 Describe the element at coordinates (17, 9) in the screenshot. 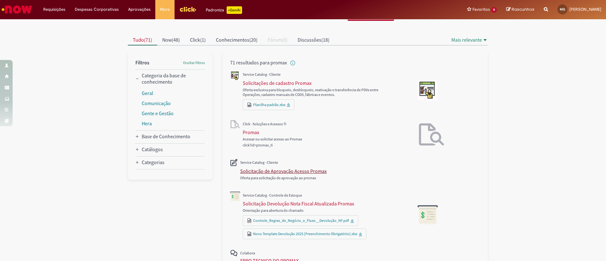

I see `img: ServiceNow` at that location.